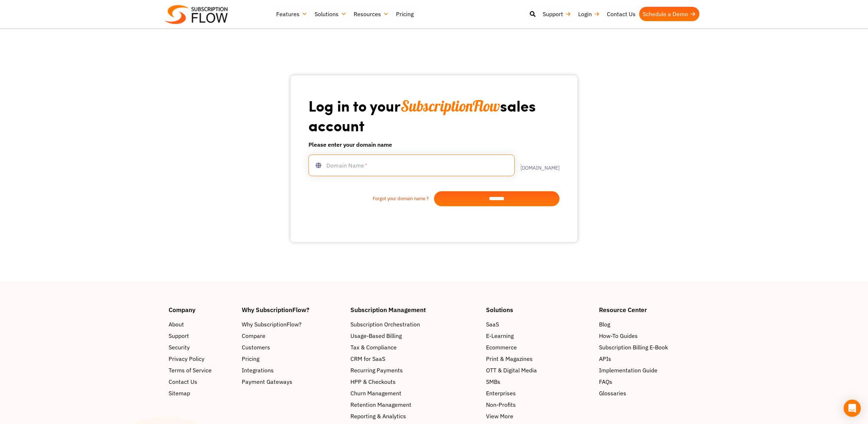 Image resolution: width=868 pixels, height=424 pixels. What do you see at coordinates (414, 324) in the screenshot?
I see `a: Subscription Orchestration` at bounding box center [414, 324].